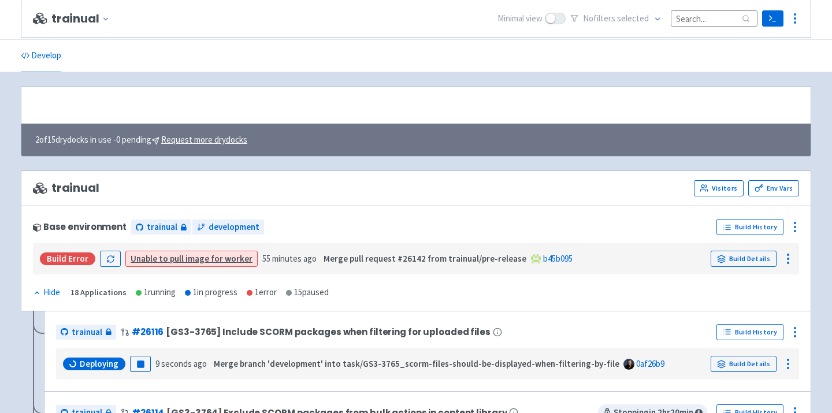  What do you see at coordinates (140, 364) in the screenshot?
I see `button: Pause` at bounding box center [140, 364].